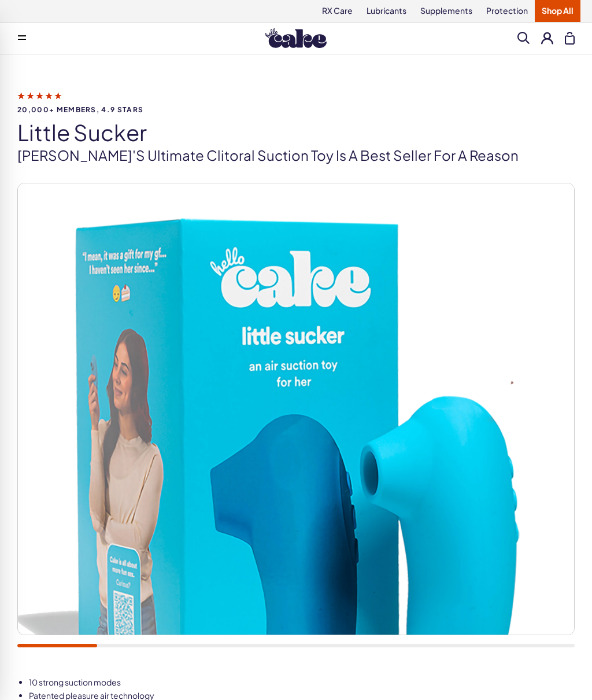 This screenshot has height=700, width=592. What do you see at coordinates (296, 109) in the screenshot?
I see `span: 20,000+ members, 4.9 stars` at bounding box center [296, 109].